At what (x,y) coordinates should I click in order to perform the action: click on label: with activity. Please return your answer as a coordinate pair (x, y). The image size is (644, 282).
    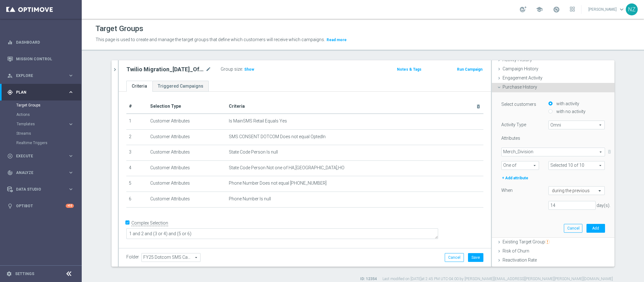
    Looking at the image, I should click on (567, 103).